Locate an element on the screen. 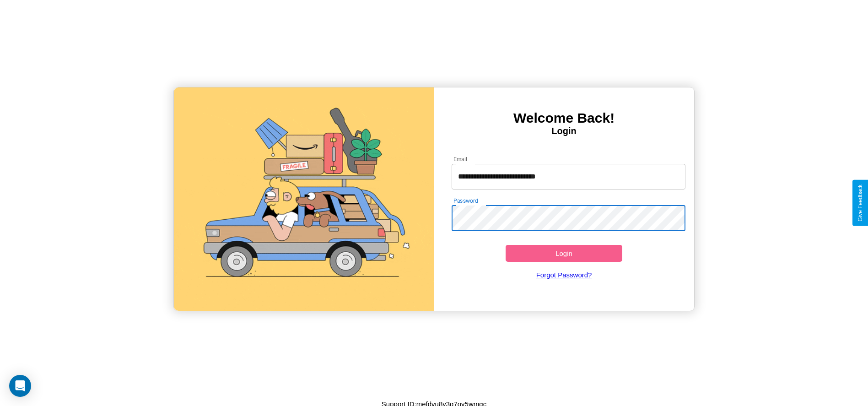 This screenshot has height=406, width=868. button: Login is located at coordinates (564, 253).